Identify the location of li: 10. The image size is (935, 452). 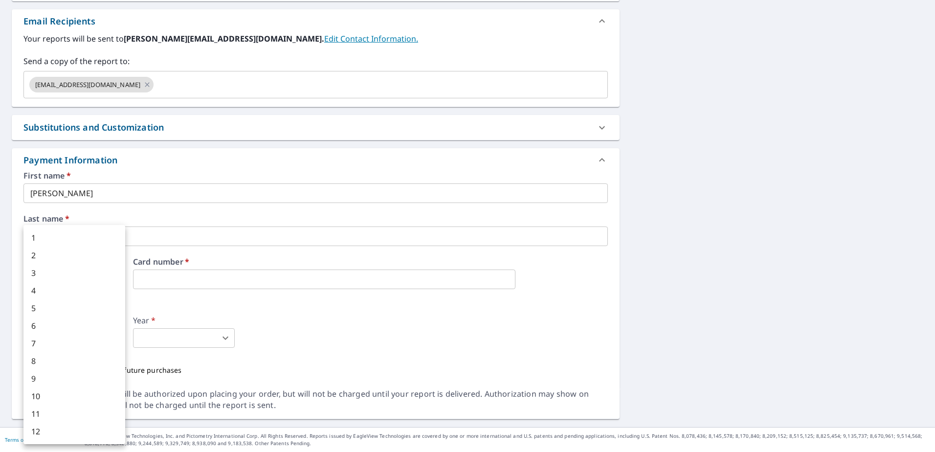
(74, 396).